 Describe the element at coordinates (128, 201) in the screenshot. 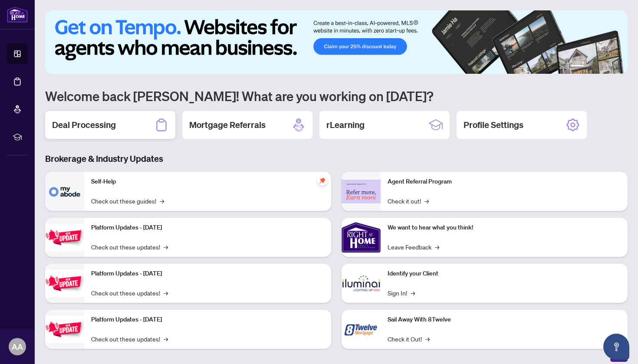

I see `a: Check out these guides!→` at that location.